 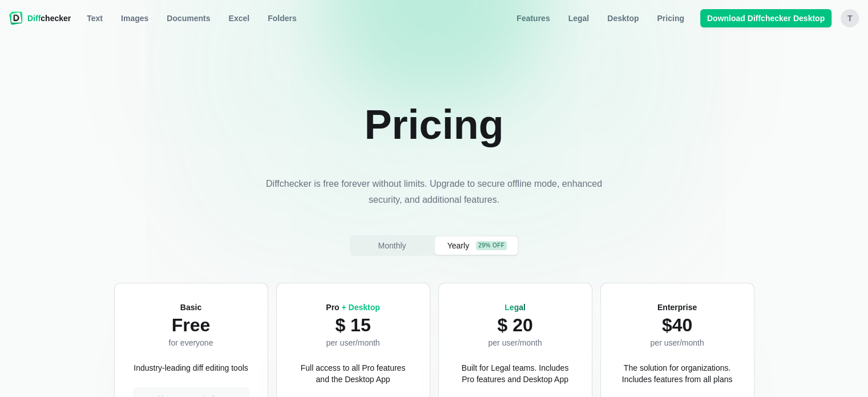 What do you see at coordinates (670, 18) in the screenshot?
I see `a: Pricing` at bounding box center [670, 18].